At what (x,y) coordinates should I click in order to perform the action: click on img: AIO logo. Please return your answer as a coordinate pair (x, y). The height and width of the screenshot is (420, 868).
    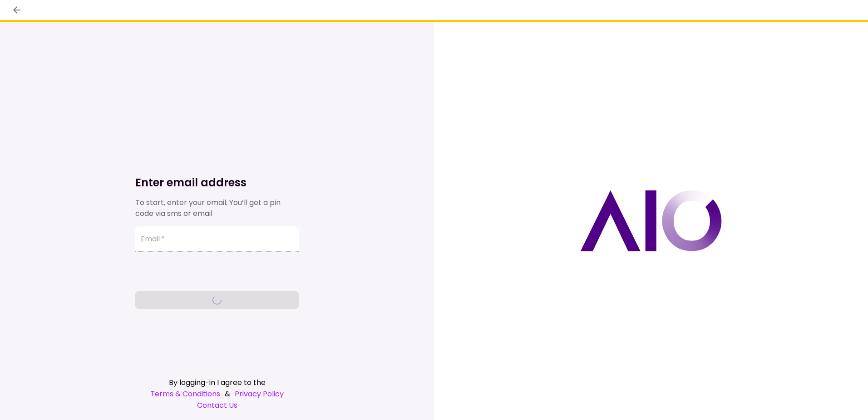
    Looking at the image, I should click on (651, 221).